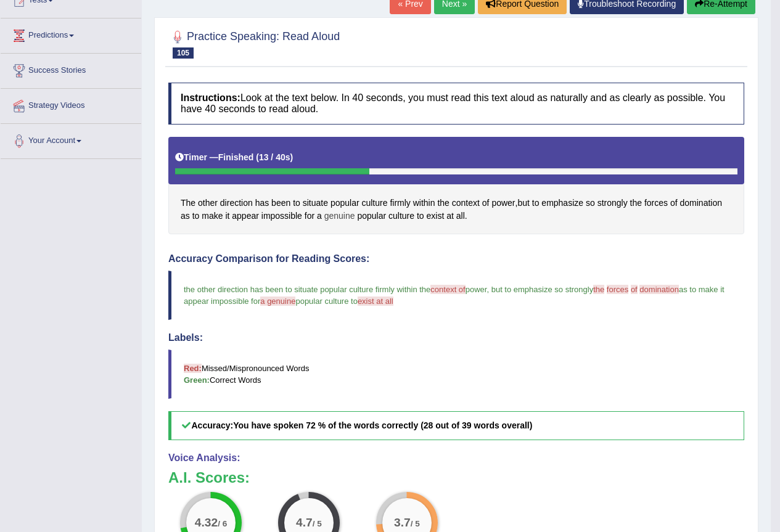 The height and width of the screenshot is (532, 780). What do you see at coordinates (403, 523) in the screenshot?
I see `big: 3.7` at bounding box center [403, 523].